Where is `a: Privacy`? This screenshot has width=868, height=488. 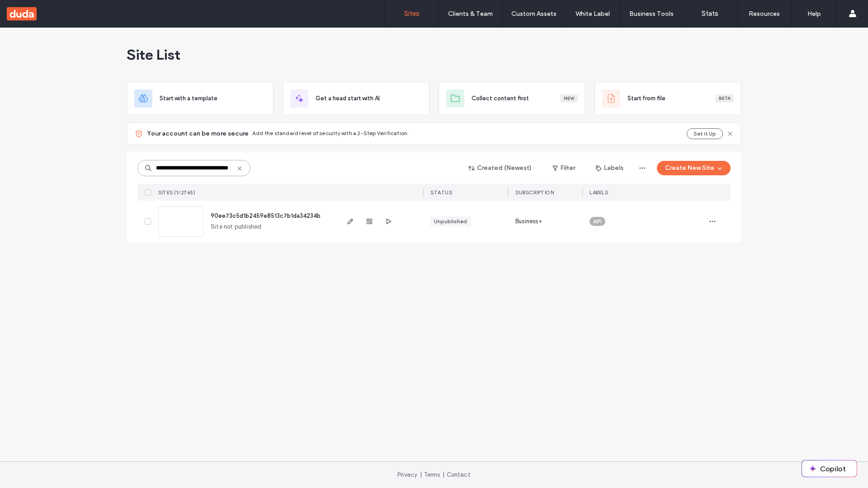 a: Privacy is located at coordinates (407, 475).